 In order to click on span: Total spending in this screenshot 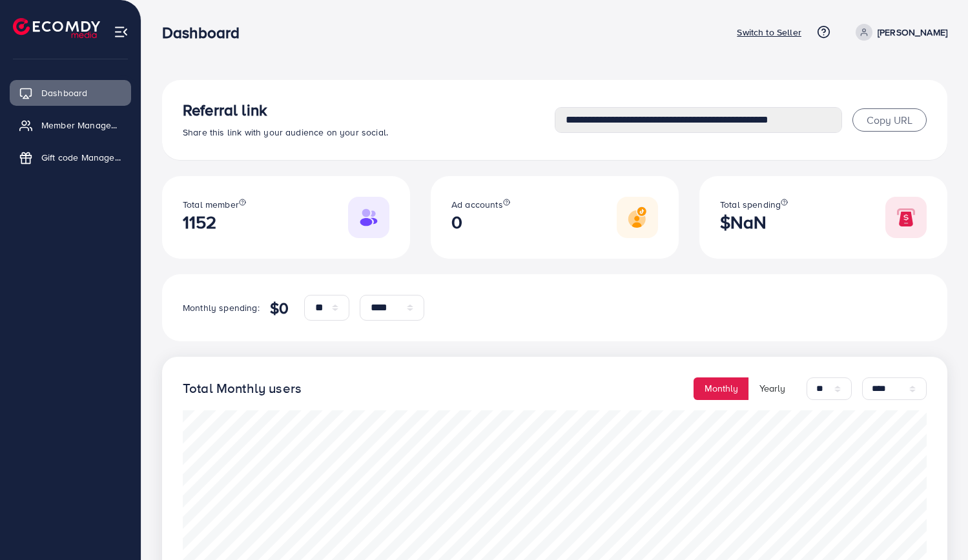, I will do `click(750, 205)`.